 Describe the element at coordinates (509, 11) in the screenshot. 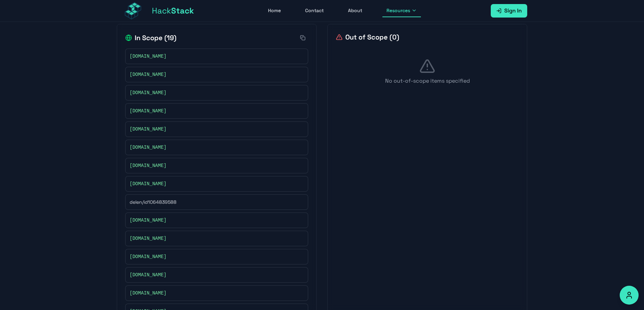

I see `a: Sign In` at that location.